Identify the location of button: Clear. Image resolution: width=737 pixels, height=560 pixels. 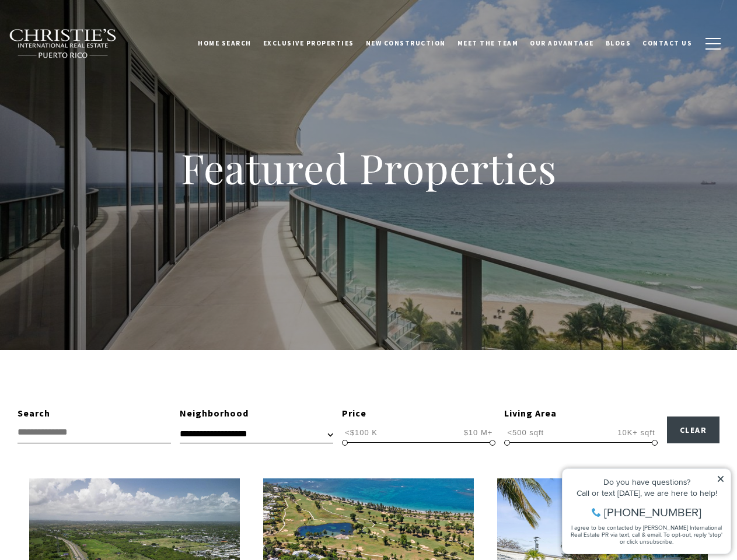
(694, 430).